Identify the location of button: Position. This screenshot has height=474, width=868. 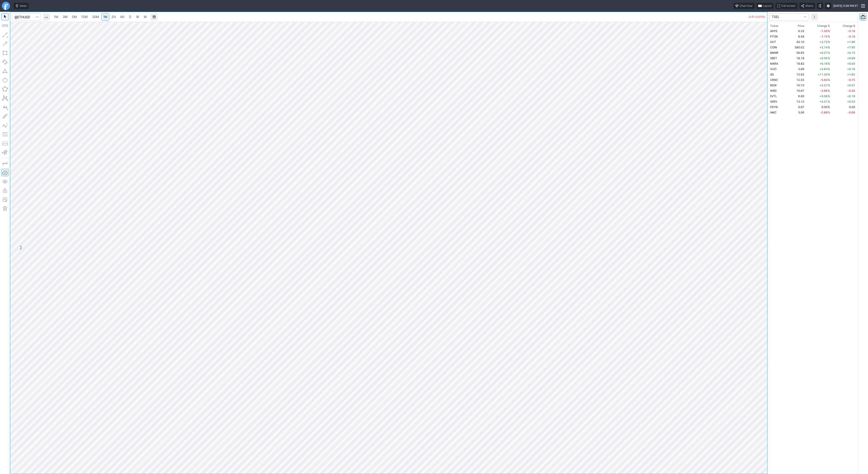
(5, 143).